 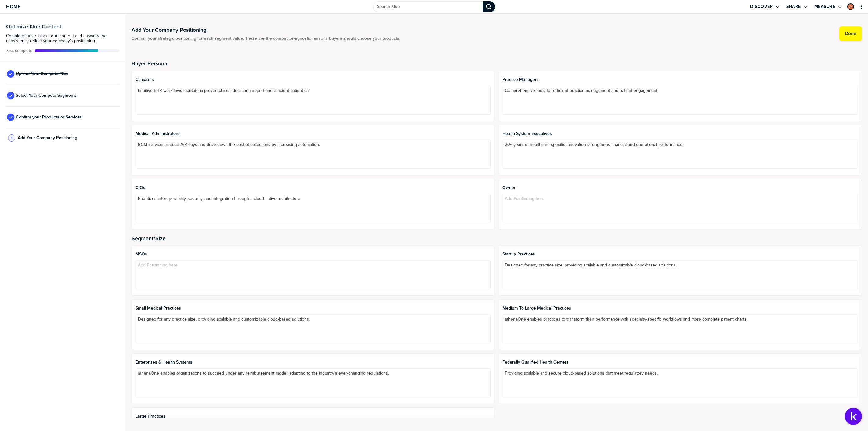 What do you see at coordinates (497, 63) in the screenshot?
I see `h2: Buyer Persona` at bounding box center [497, 63].